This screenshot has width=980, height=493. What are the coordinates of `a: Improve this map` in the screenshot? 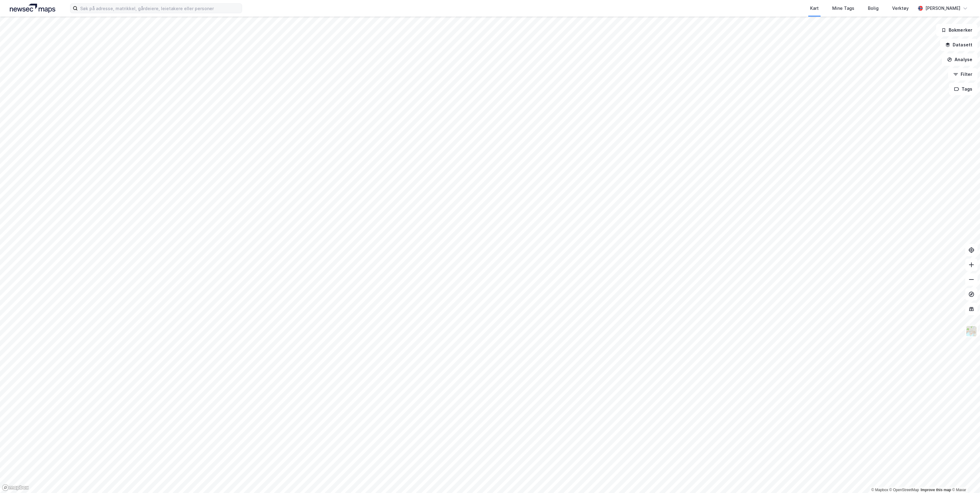 It's located at (936, 489).